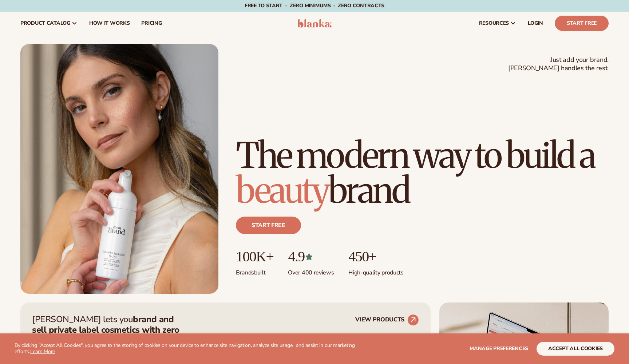  Describe the element at coordinates (255, 256) in the screenshot. I see `p: 100K+` at that location.